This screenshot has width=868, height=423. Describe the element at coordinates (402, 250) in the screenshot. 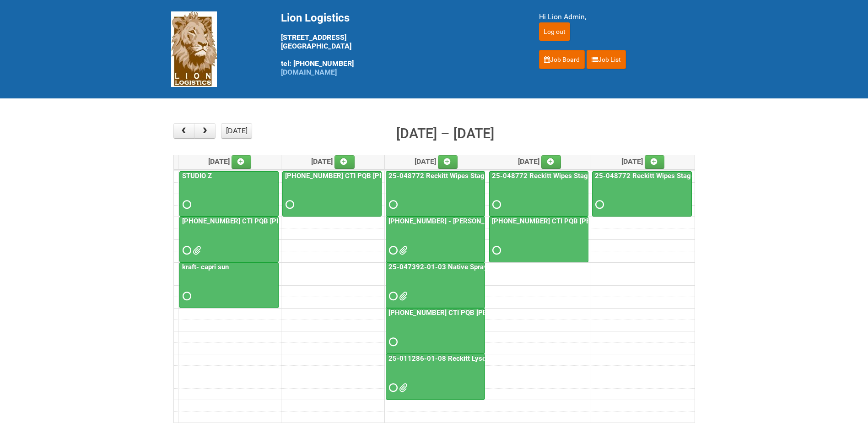

I see `span: 25-061653-01 Kiehl's UFC InnoCPT Mailing Letter-V1.pdf LPF.xlsx JNF.DOC MDN (2).xlsx MDN.xlsx` at that location.